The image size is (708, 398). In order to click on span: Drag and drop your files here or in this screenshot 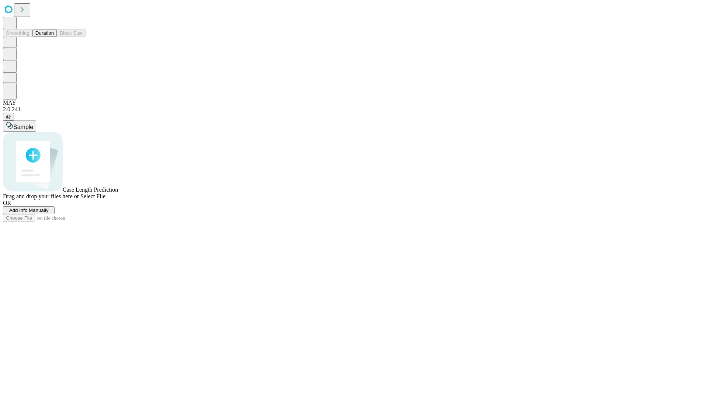, I will do `click(41, 196)`.